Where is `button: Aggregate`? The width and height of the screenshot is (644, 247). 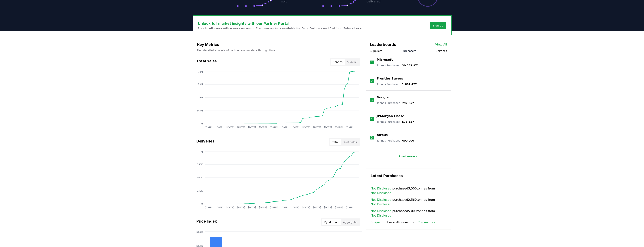
button: Aggregate is located at coordinates (350, 222).